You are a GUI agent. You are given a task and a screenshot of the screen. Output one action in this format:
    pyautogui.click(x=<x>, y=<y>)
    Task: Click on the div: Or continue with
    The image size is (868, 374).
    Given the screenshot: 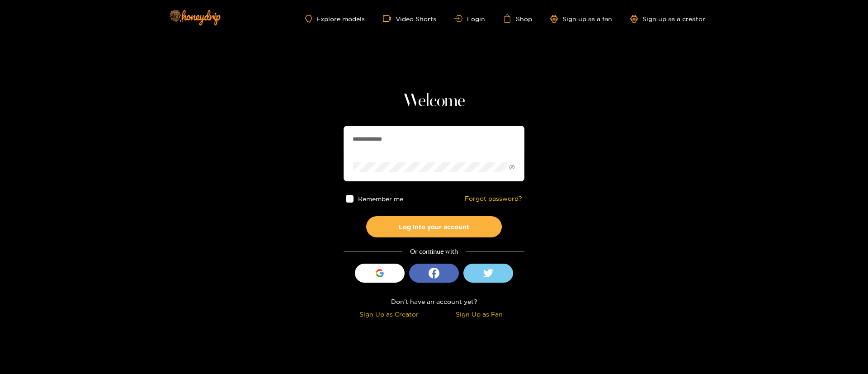 What is the action you would take?
    pyautogui.click(x=434, y=251)
    